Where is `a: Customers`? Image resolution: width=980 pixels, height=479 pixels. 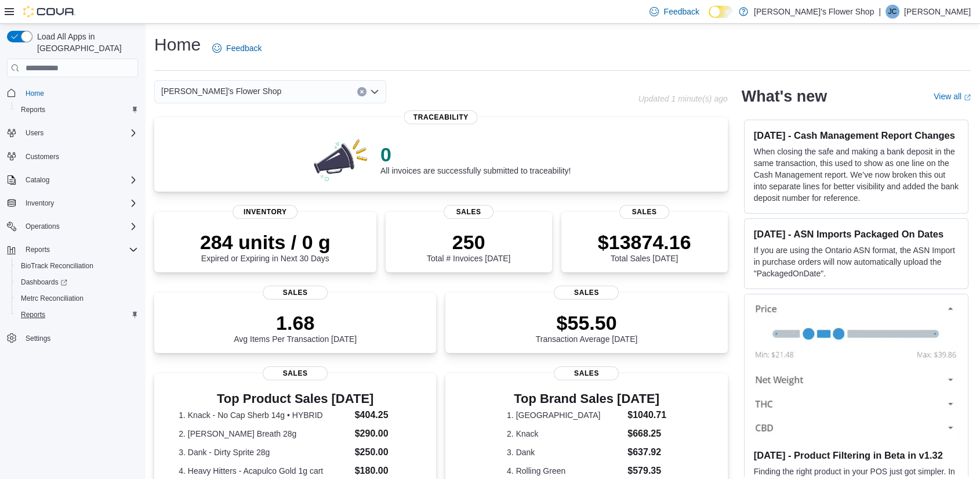 a: Customers is located at coordinates (43, 157).